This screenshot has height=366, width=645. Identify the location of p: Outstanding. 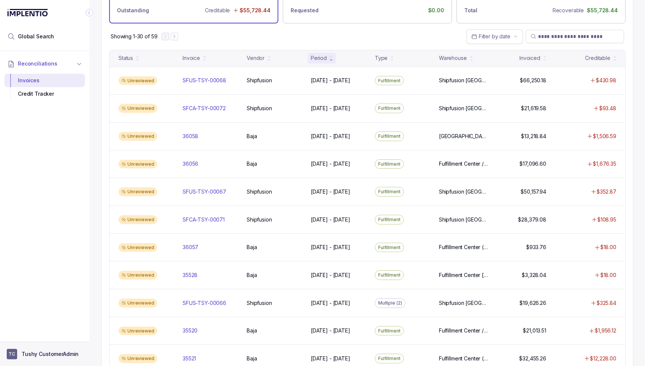
(133, 10).